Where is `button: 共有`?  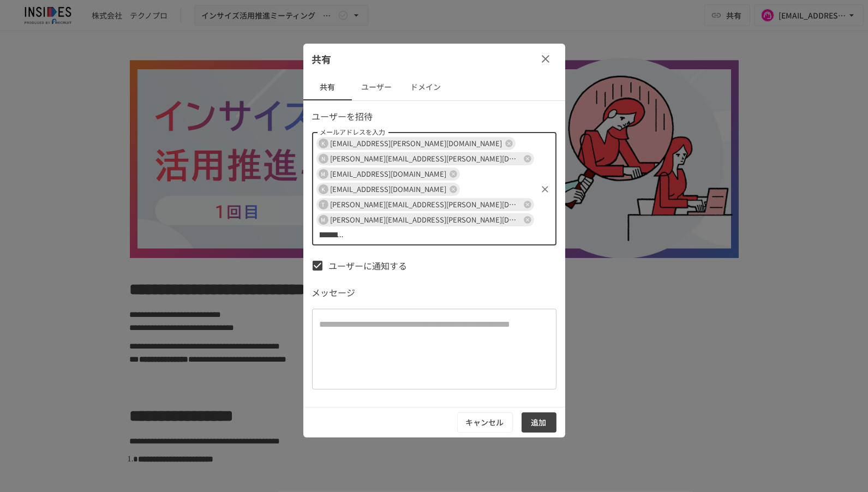
button: 共有 is located at coordinates (328, 87).